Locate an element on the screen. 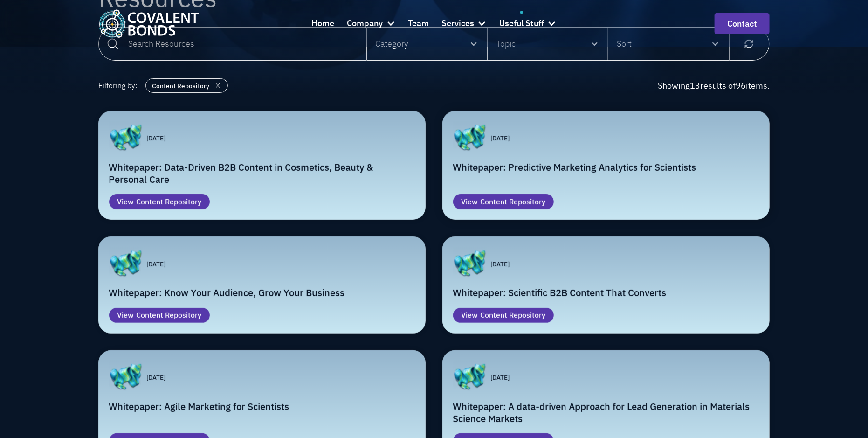 This screenshot has height=438, width=868. h2: Whitepaper: Know Your Audience, Grow Your Business is located at coordinates (262, 292).